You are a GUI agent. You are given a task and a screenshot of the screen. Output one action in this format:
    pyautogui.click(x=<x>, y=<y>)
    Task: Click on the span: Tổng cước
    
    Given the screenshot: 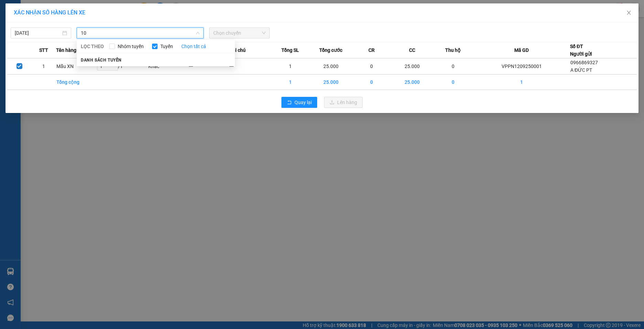 What is the action you would take?
    pyautogui.click(x=330, y=50)
    